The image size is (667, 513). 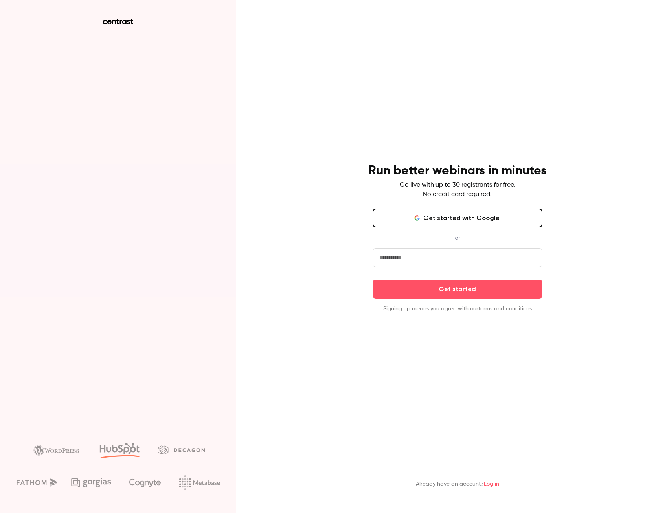 What do you see at coordinates (181, 450) in the screenshot?
I see `img: decagon` at bounding box center [181, 450].